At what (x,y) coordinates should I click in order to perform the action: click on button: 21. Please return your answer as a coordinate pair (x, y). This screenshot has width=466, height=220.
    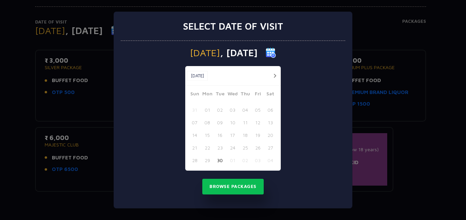
    Looking at the image, I should click on (194, 148).